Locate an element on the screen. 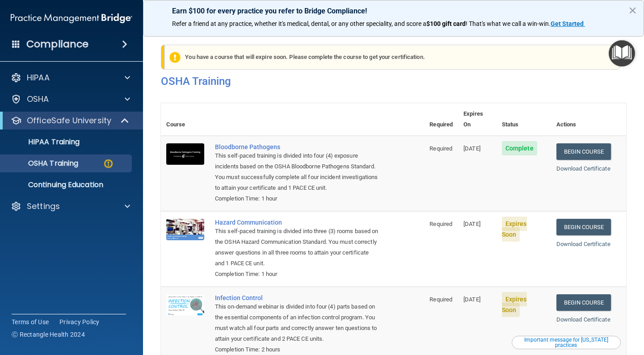 This screenshot has height=355, width=644. span: Refer a friend at any practice, whether it's medical, dental, or any other speciality, and score a is located at coordinates (299, 24).